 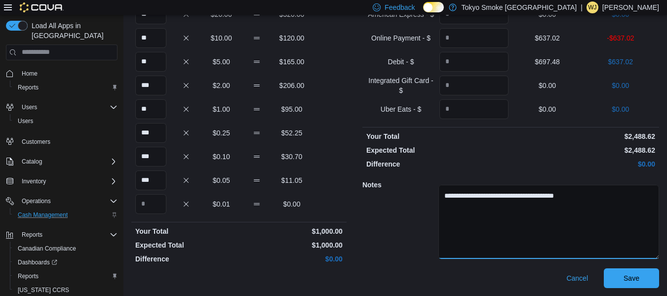 What do you see at coordinates (632, 278) in the screenshot?
I see `span: Save` at bounding box center [632, 278].